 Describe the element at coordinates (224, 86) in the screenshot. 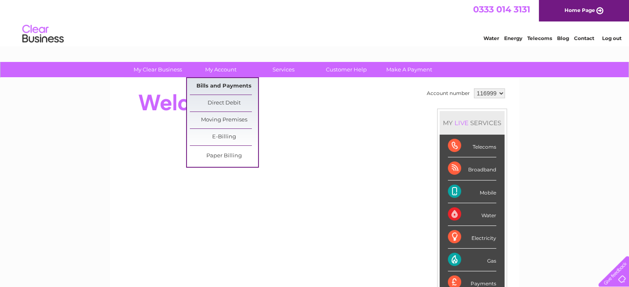

I see `a: Bills and Payments` at that location.